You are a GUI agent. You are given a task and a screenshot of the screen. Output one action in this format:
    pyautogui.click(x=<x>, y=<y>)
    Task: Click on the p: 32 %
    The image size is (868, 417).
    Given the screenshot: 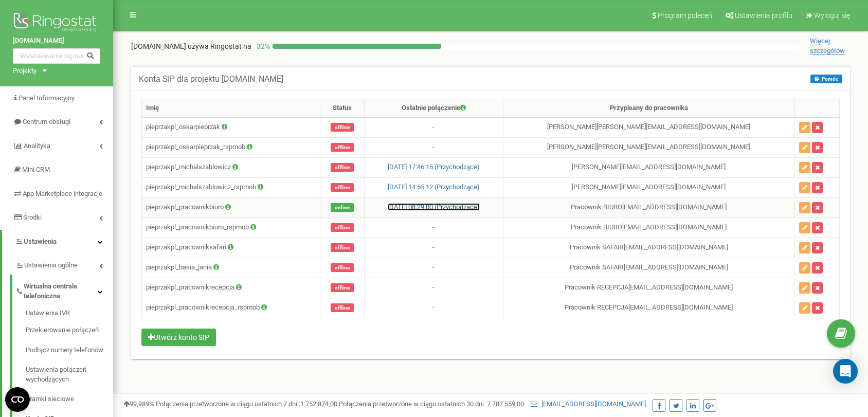 What is the action you would take?
    pyautogui.click(x=262, y=46)
    